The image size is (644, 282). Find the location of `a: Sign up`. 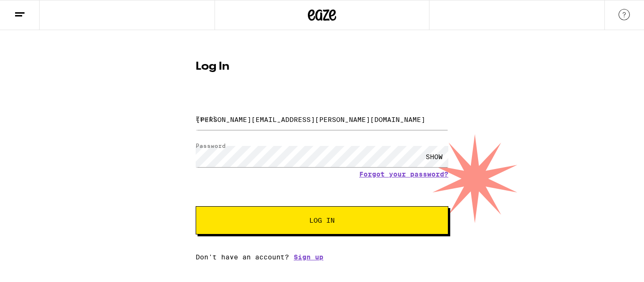

a: Sign up is located at coordinates (308, 257).